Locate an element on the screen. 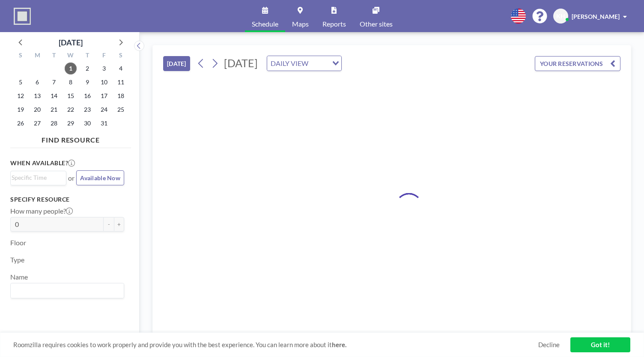  span: Tuesday, October 28, 2025 is located at coordinates (54, 124).